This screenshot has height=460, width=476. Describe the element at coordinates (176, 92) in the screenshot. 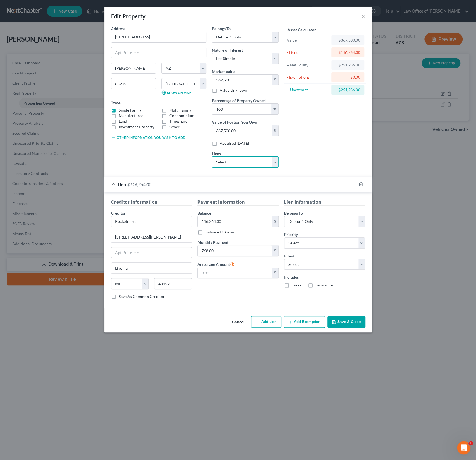

I see `a: Show on Map` at that location.